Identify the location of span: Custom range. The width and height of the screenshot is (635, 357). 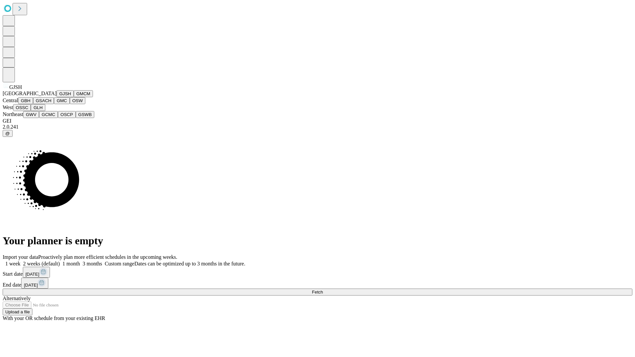
(119, 264).